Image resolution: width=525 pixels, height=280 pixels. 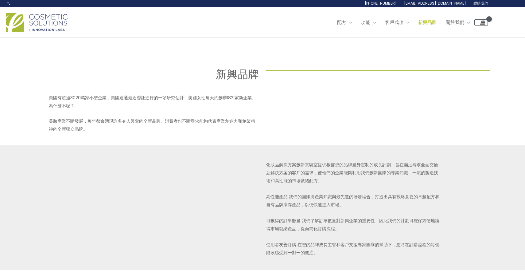 I want to click on a: 功能, so click(x=369, y=22).